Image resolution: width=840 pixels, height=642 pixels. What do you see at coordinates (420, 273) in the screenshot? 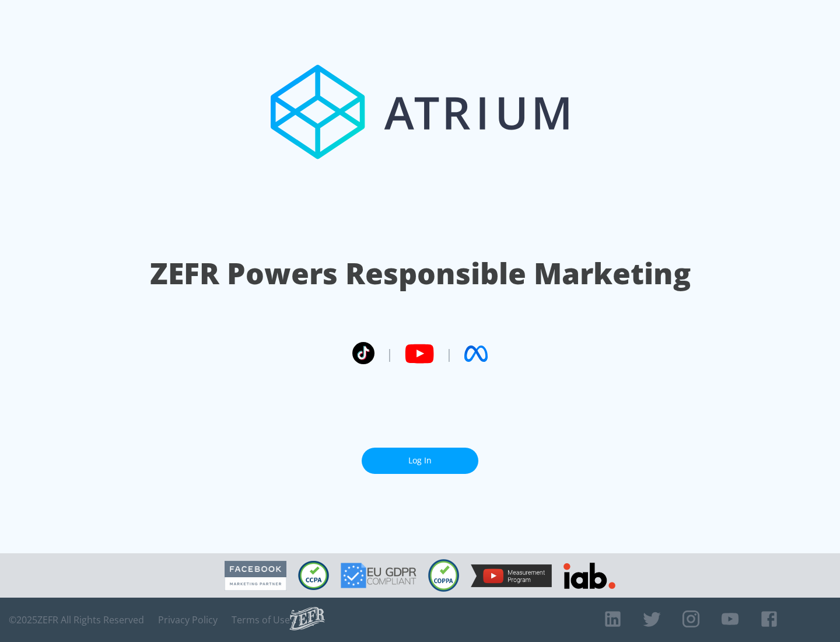
I see `h1: ZEFR Powers Responsible Marketing` at bounding box center [420, 273].